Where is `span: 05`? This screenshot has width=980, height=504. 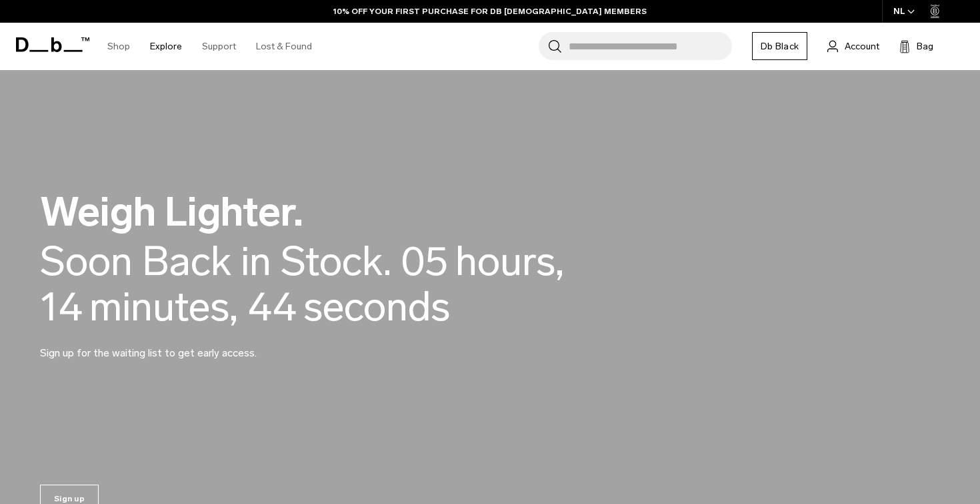
span: 05 is located at coordinates (425, 261).